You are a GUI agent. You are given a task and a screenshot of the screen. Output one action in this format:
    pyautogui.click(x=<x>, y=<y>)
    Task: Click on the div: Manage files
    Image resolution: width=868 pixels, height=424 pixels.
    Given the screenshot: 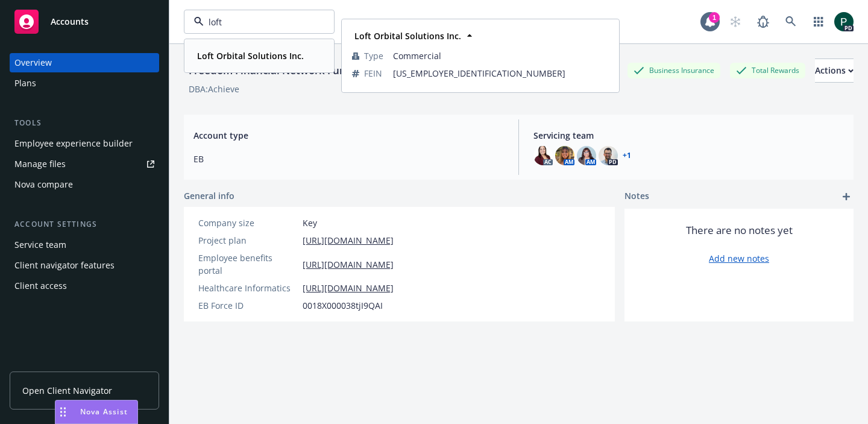 What is the action you would take?
    pyautogui.click(x=40, y=164)
    